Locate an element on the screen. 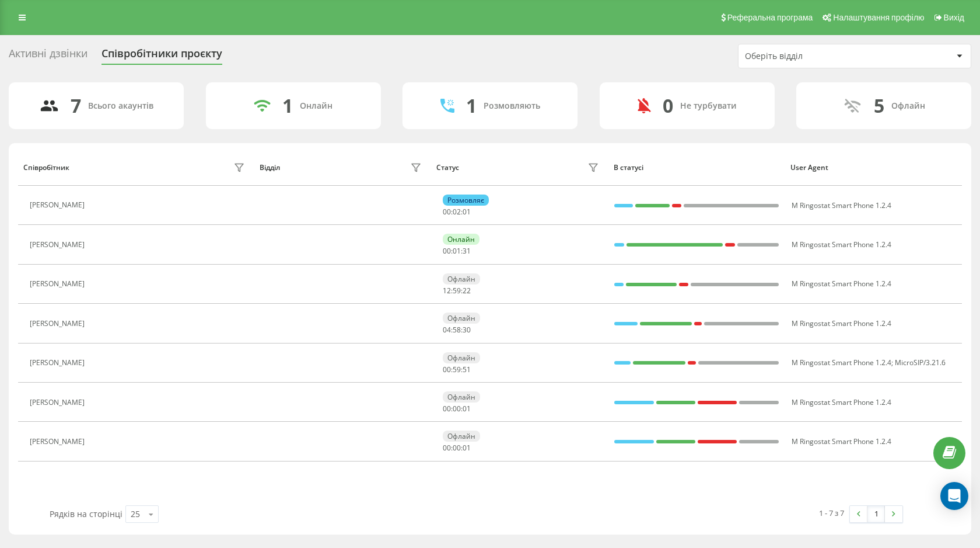  div: Співробітники проєкту is located at coordinates (162, 56).